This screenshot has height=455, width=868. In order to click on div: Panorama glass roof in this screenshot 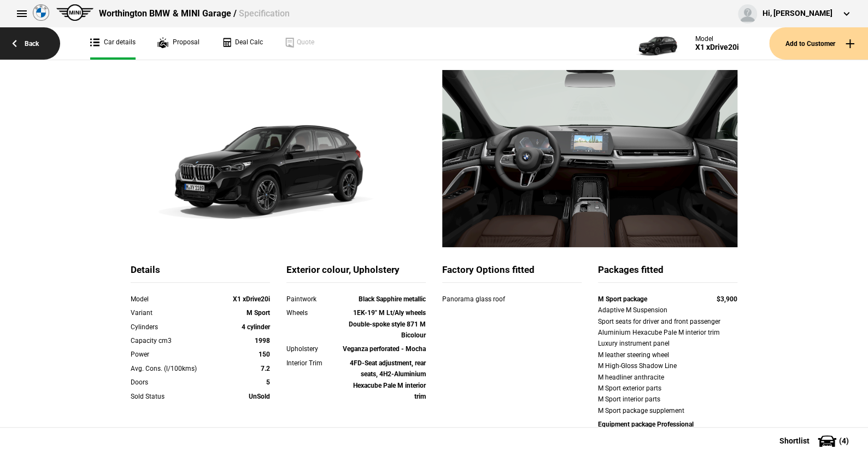, I will do `click(491, 299)`.